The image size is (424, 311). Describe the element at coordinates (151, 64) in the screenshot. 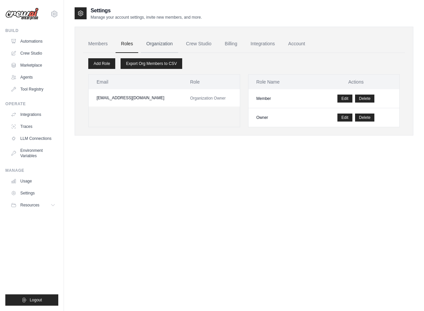

I see `a: Export Org Members to CSV` at that location.